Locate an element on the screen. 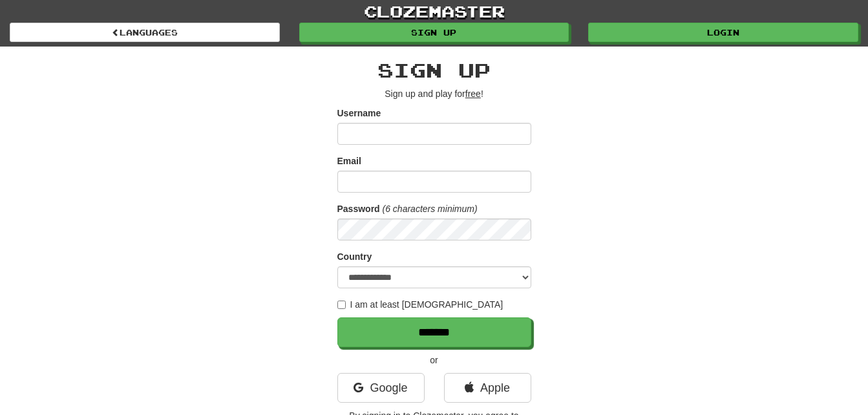 Image resolution: width=868 pixels, height=415 pixels. p: Sign up and play for ! is located at coordinates (434, 93).